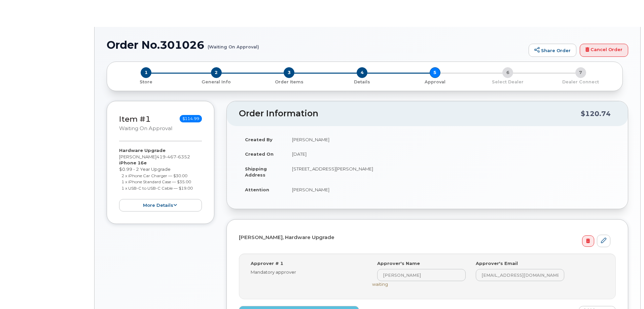 This screenshot has width=644, height=309. I want to click on span: 2, so click(216, 73).